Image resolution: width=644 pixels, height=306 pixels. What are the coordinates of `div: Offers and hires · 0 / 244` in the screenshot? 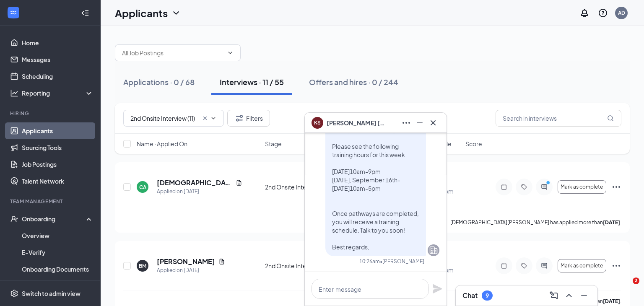 It's located at (353, 82).